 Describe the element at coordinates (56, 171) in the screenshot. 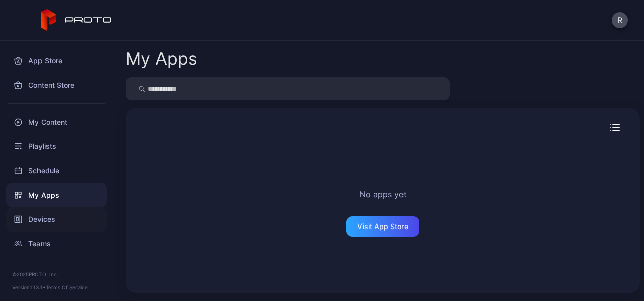

I see `div: Schedule` at that location.